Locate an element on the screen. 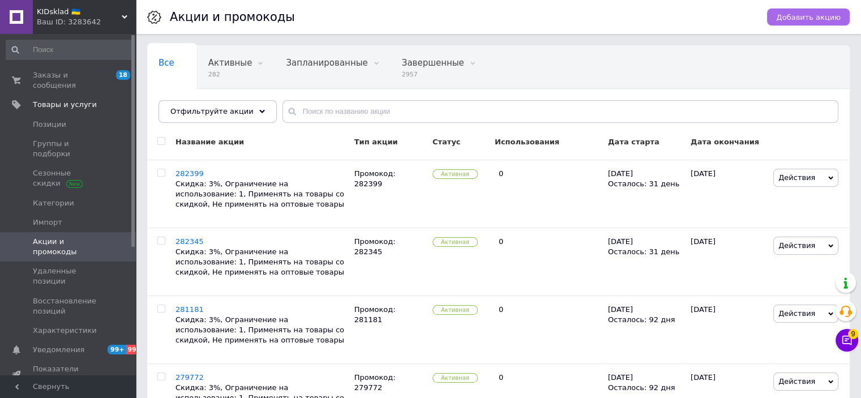 The width and height of the screenshot is (861, 398). button: Добавить акцию is located at coordinates (809, 17).